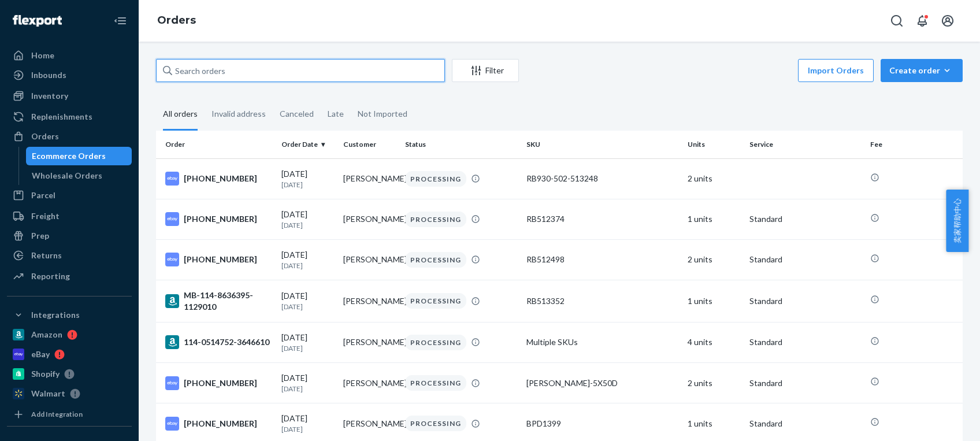  Describe the element at coordinates (922, 71) in the screenshot. I see `div: Create order` at that location.